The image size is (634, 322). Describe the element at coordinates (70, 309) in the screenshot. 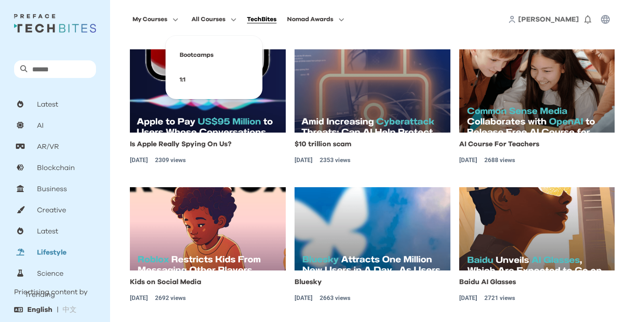

I see `p: 中文` at that location.